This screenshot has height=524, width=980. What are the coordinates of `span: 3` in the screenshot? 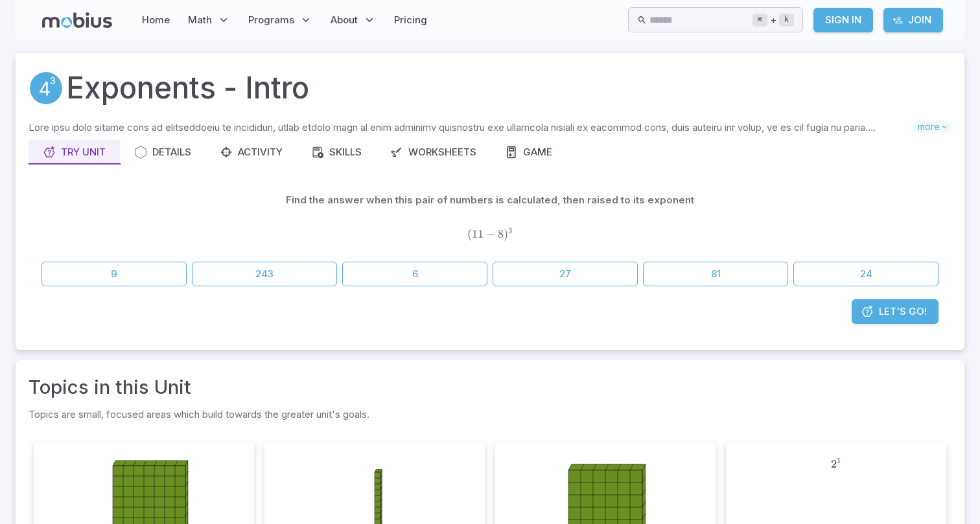 It's located at (510, 231).